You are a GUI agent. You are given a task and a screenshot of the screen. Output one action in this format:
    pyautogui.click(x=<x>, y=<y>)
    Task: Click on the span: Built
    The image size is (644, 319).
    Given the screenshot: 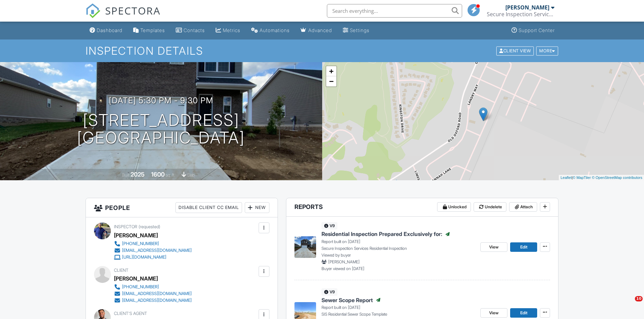 What is the action you would take?
    pyautogui.click(x=126, y=175)
    